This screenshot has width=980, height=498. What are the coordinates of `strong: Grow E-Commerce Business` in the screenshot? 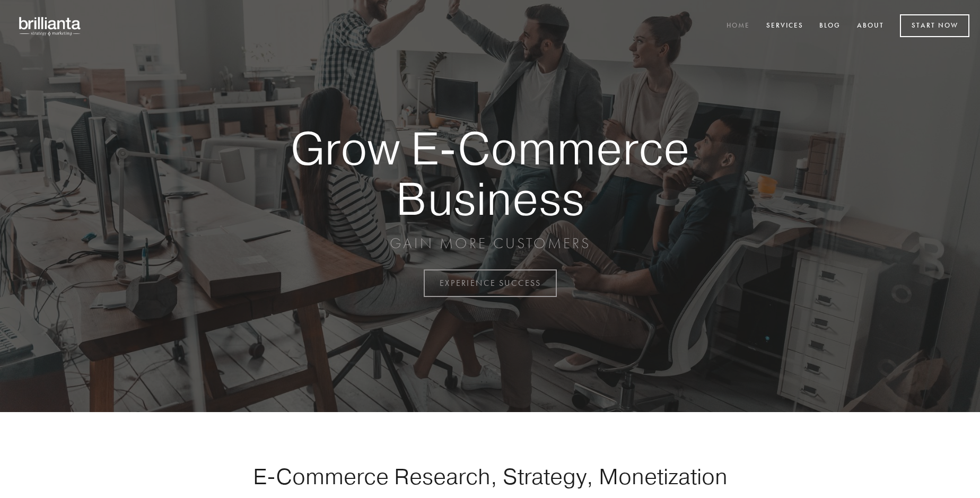 It's located at (490, 173).